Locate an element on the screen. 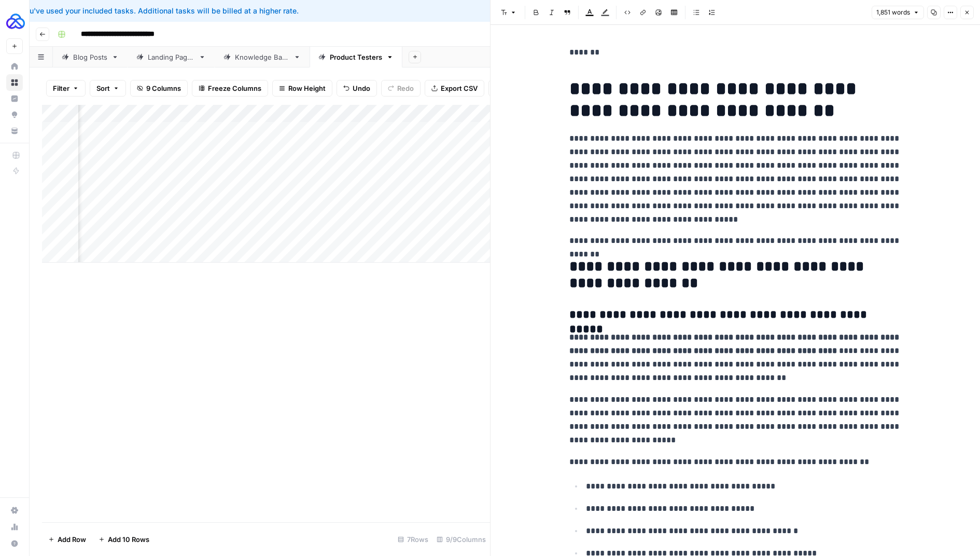 Image resolution: width=980 pixels, height=556 pixels. span: Add Row is located at coordinates (71, 539).